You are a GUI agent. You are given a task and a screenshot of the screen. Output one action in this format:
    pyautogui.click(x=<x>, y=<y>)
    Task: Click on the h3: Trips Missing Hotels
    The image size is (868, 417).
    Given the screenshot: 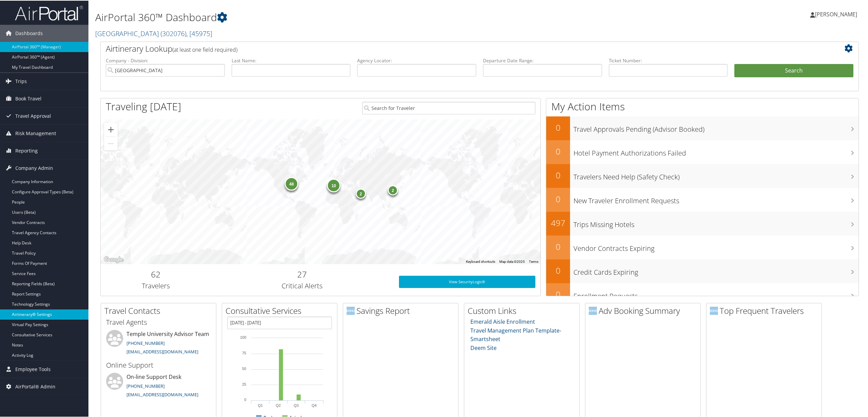 What is the action you would take?
    pyautogui.click(x=716, y=222)
    